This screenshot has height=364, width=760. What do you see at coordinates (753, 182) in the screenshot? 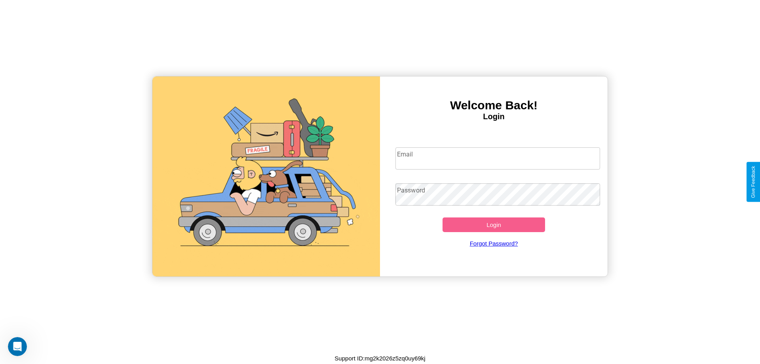
I see `div: Give Feedback` at bounding box center [753, 182].